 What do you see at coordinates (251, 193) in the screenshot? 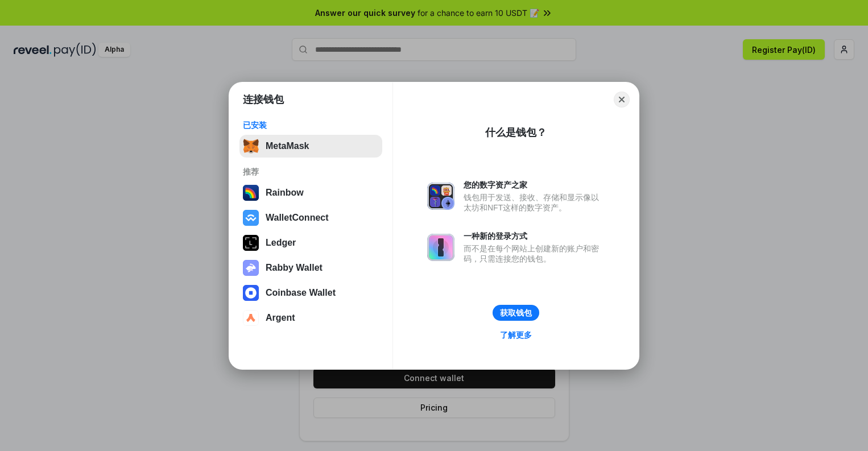
I see `img: svg+xml,%3Csvg%20width%3D%22120%22%20height%3D%22120%22%20viewBox%3D%220%200%20120%20120%22%20fil...` at bounding box center [251, 193].